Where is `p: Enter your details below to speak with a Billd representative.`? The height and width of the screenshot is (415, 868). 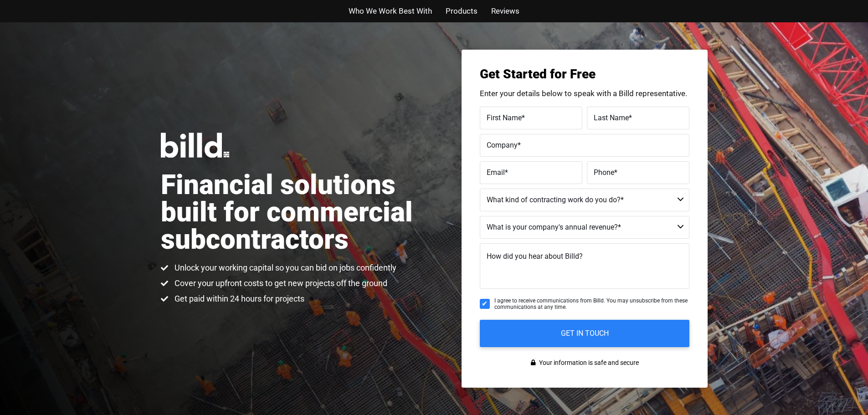 p: Enter your details below to speak with a Billd representative. is located at coordinates (585, 93).